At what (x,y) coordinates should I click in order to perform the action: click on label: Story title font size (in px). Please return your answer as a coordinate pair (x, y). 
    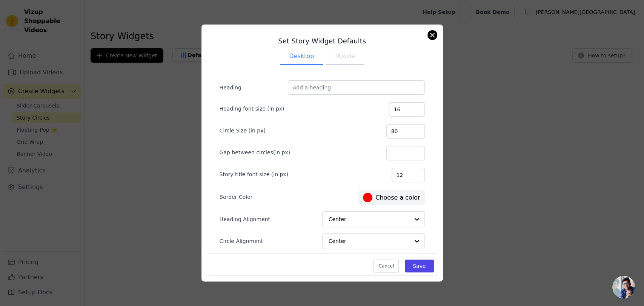
    Looking at the image, I should click on (254, 175).